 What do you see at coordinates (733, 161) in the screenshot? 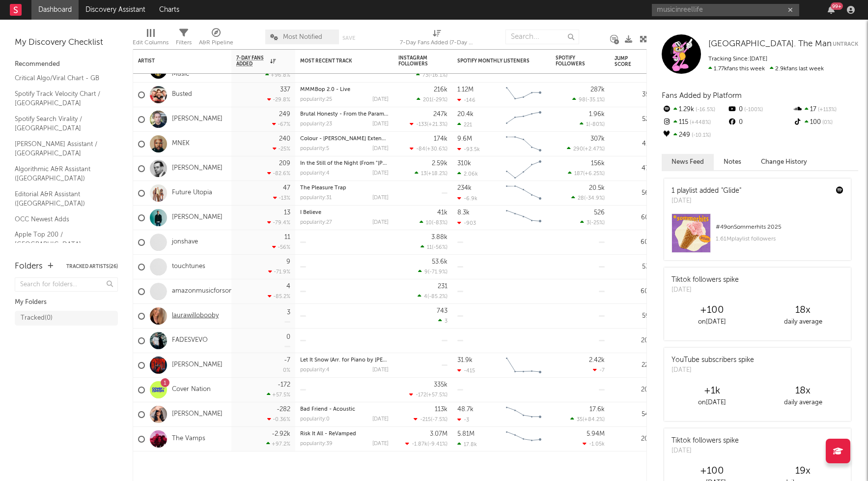
I see `button: Notes` at bounding box center [733, 161].